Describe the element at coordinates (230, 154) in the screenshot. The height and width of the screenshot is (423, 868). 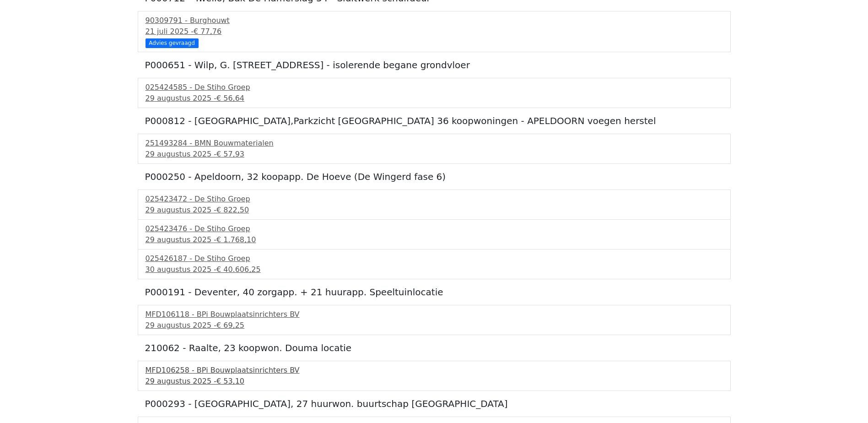
I see `span: € 57,93` at that location.